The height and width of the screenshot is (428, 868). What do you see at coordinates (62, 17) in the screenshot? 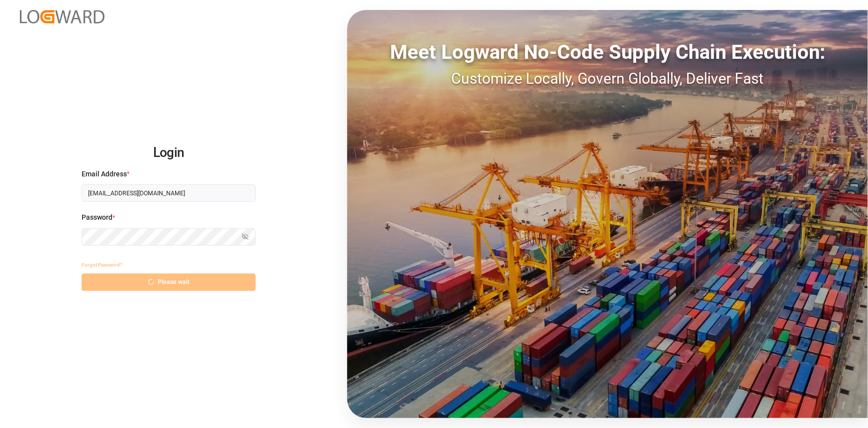
I see `img: Logward_new_orange.png` at bounding box center [62, 17].